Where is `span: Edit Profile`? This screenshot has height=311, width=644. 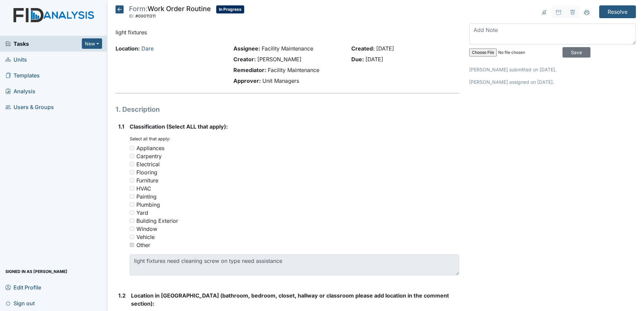 span: Edit Profile is located at coordinates (23, 287).